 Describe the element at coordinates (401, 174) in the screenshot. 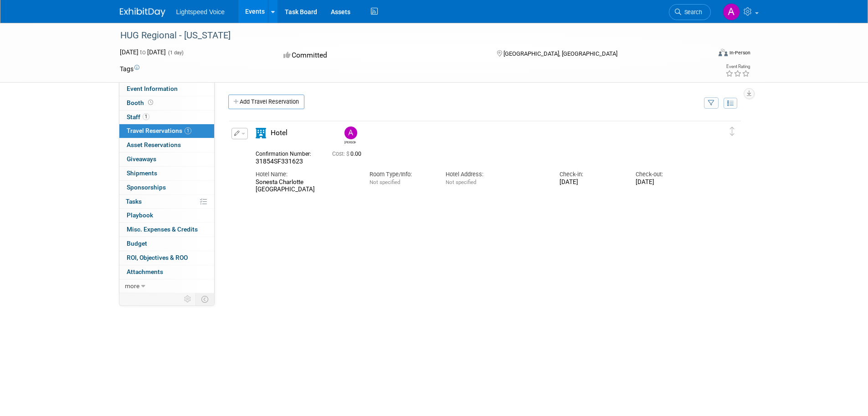

I see `div: Room Type/Info:` at that location.